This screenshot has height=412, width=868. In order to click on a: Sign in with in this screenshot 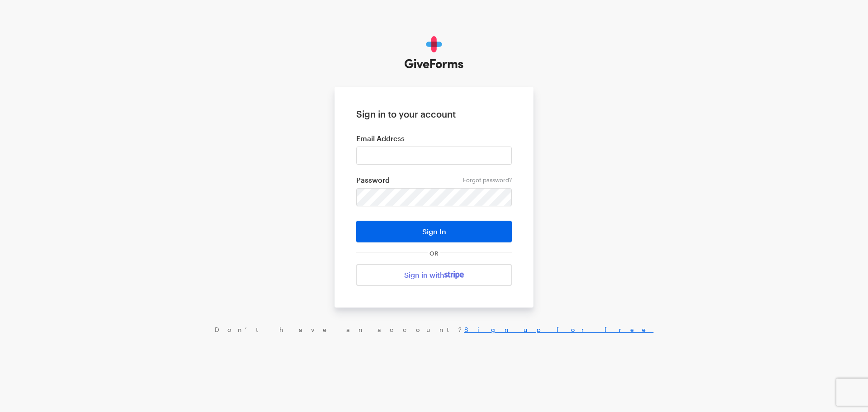, I will do `click(434, 275)`.